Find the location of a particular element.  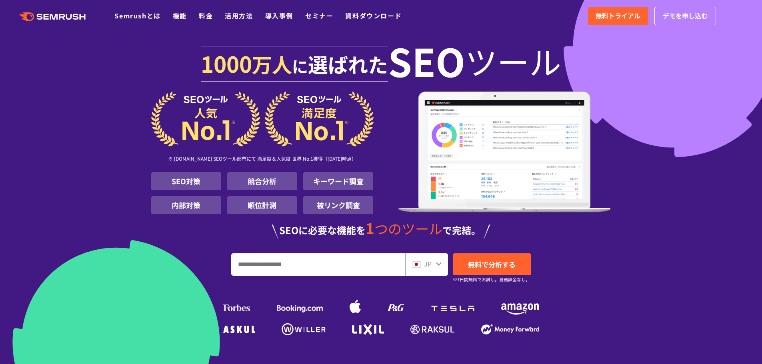

span: ツール is located at coordinates (513, 61).